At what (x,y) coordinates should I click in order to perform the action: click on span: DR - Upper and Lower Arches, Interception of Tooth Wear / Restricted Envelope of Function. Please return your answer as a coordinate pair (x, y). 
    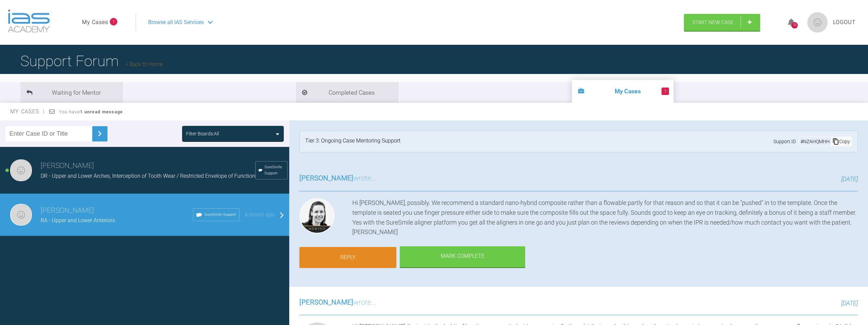
    Looking at the image, I should click on (148, 176).